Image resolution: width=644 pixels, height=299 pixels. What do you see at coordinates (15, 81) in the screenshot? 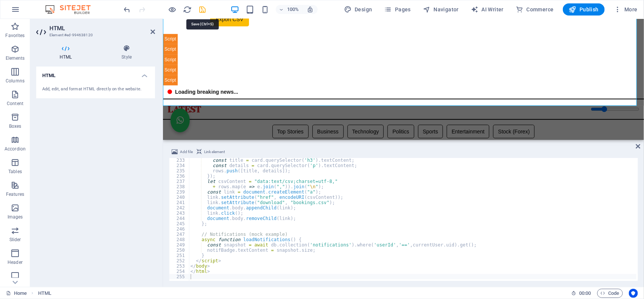
I see `p: Columns` at bounding box center [15, 81].